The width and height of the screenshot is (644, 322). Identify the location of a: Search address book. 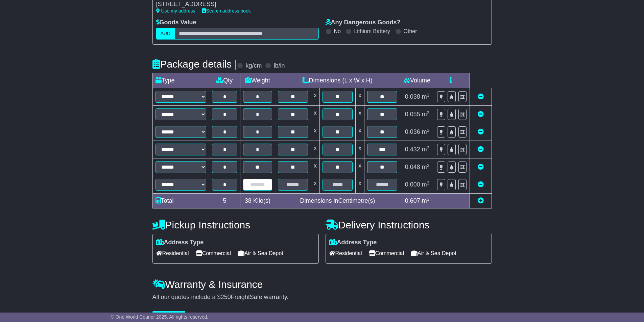
(226, 11).